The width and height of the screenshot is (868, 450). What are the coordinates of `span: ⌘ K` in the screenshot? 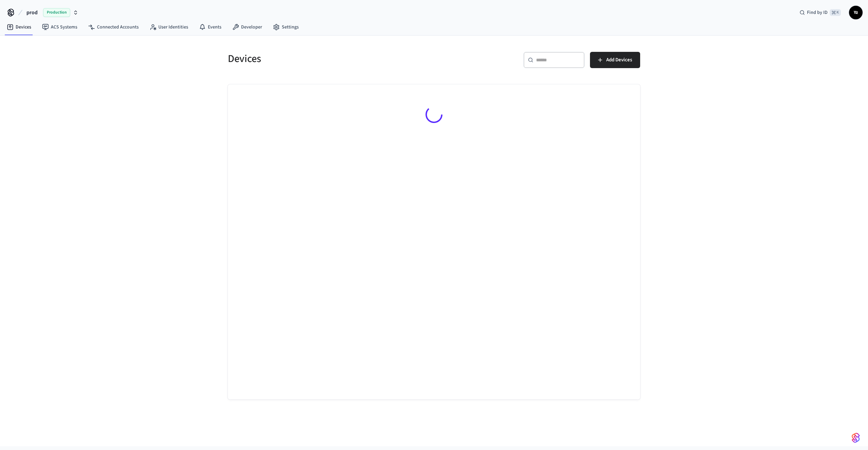 It's located at (835, 12).